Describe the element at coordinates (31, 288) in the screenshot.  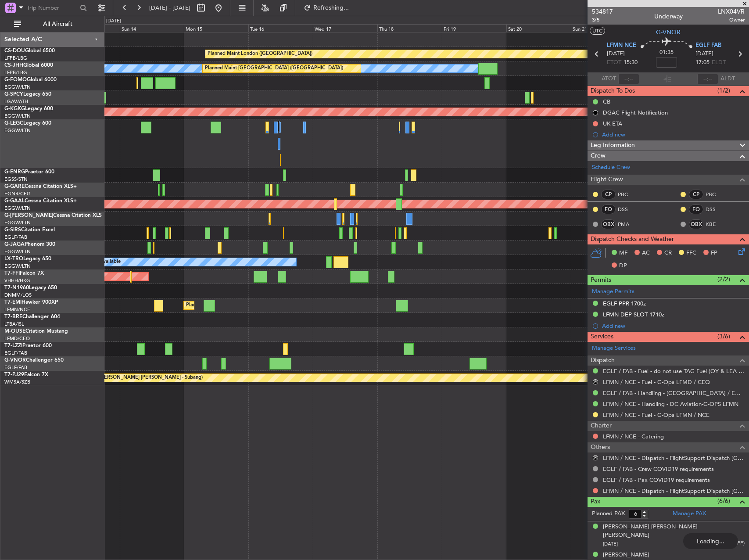
I see `a: T7-N1960Legacy 650` at that location.